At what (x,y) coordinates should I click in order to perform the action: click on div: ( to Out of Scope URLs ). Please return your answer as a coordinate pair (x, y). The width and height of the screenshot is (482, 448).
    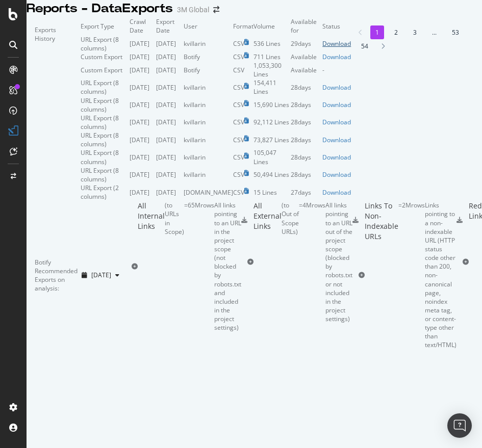
    Looking at the image, I should click on (290, 262).